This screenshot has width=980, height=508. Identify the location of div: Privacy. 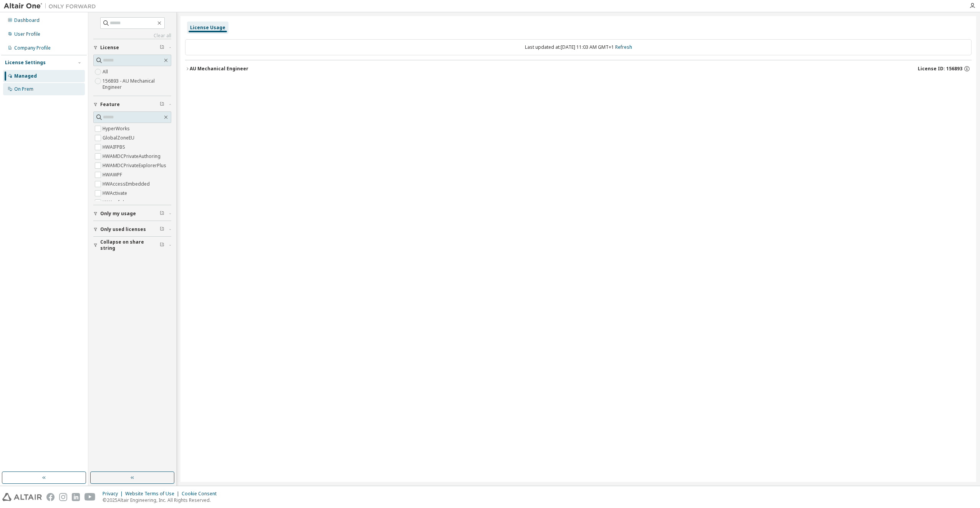
(113, 494).